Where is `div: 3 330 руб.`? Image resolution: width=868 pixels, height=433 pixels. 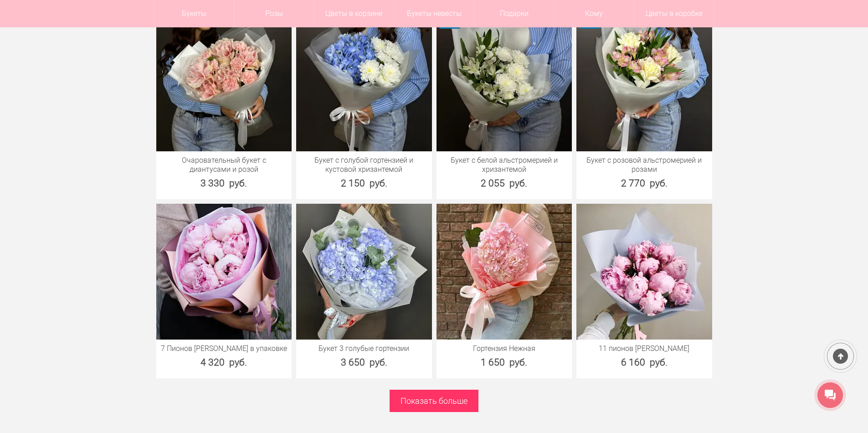
div: 3 330 руб. is located at coordinates (224, 183).